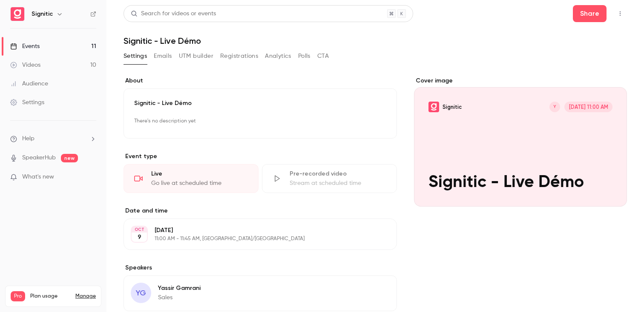  What do you see at coordinates (86, 296) in the screenshot?
I see `a: Manage` at bounding box center [86, 296].